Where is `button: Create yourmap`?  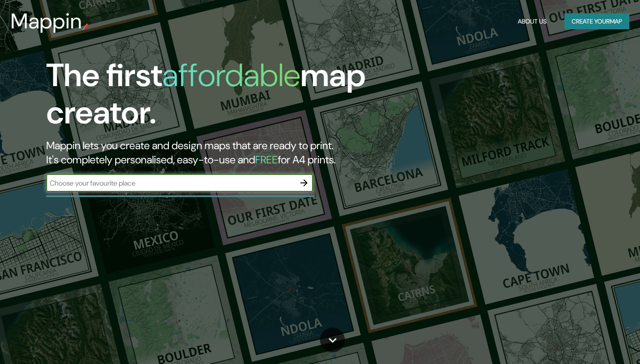
button: Create yourmap is located at coordinates (597, 21).